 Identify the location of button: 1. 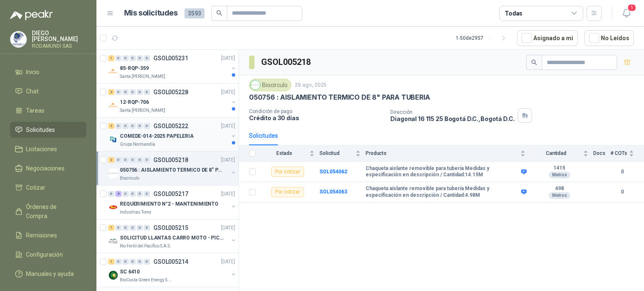
(626, 14).